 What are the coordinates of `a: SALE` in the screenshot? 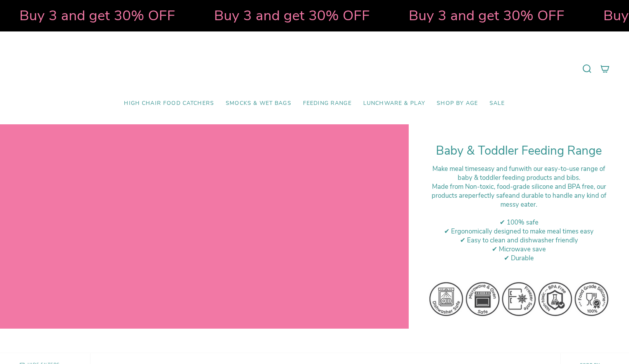 It's located at (498, 104).